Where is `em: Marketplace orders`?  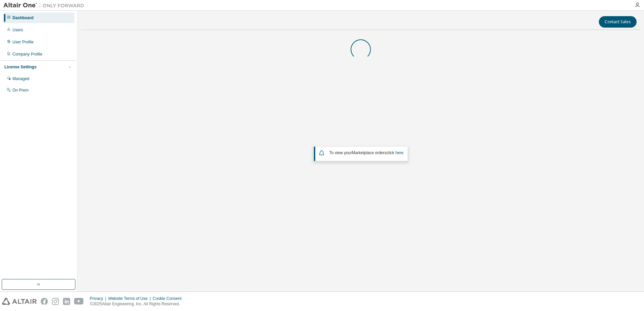
em: Marketplace orders is located at coordinates (369, 153).